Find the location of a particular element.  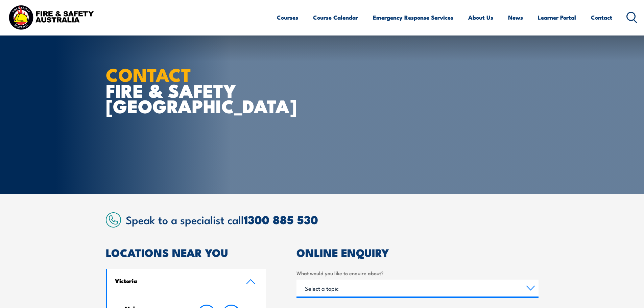

a: Learner Portal is located at coordinates (557, 17).